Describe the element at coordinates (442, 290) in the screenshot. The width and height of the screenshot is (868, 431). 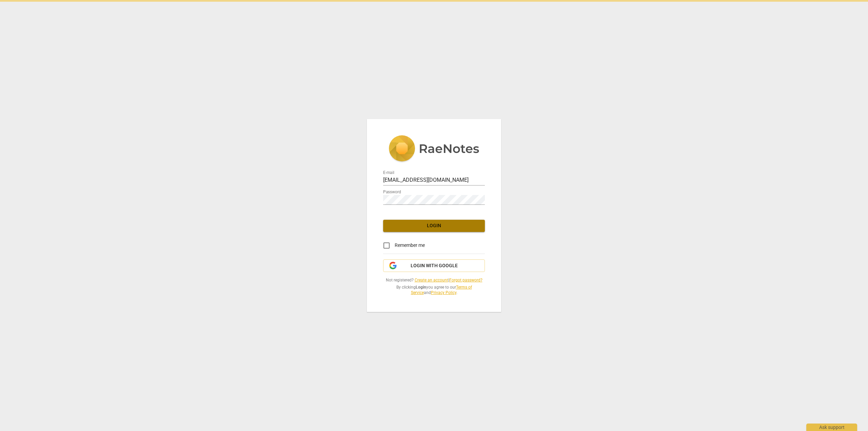
I see `a: Terms of Service` at that location.